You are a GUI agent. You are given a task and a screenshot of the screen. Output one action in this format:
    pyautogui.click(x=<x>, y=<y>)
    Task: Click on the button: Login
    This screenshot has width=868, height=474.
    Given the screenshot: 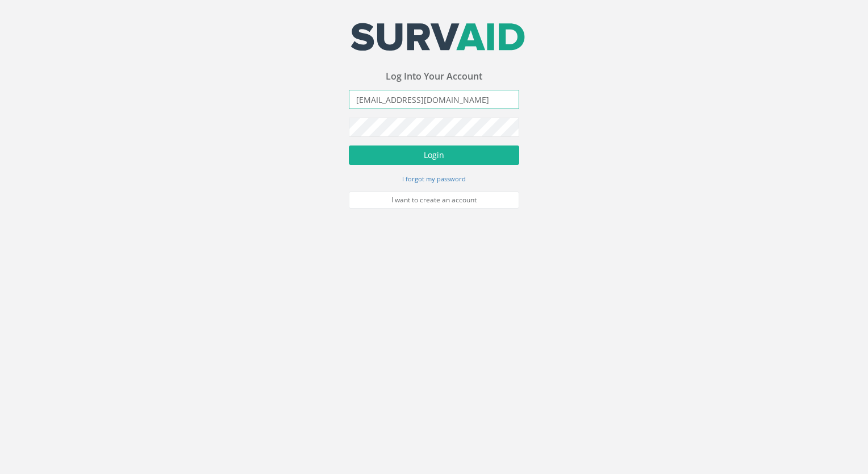 What is the action you would take?
    pyautogui.click(x=434, y=155)
    